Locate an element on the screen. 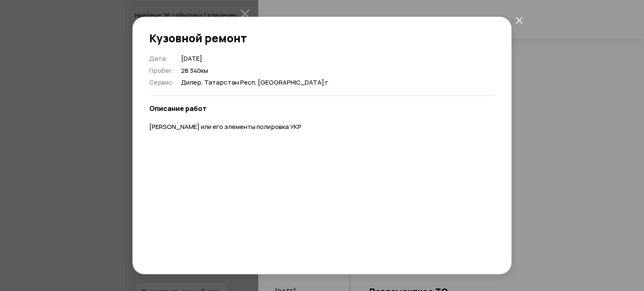 The height and width of the screenshot is (291, 644). h5: Описание работ is located at coordinates (322, 108).